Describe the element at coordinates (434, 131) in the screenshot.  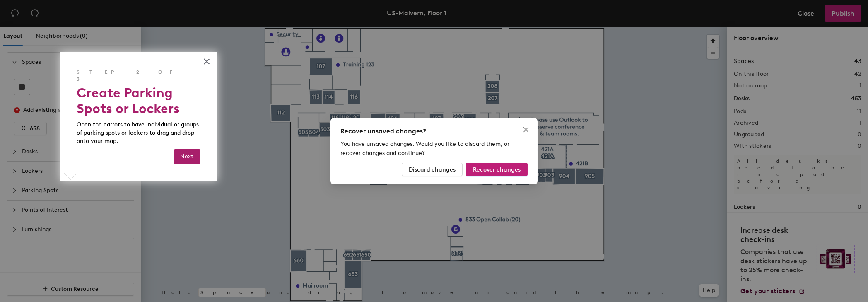
I see `div: Recover unsaved changes?` at that location.